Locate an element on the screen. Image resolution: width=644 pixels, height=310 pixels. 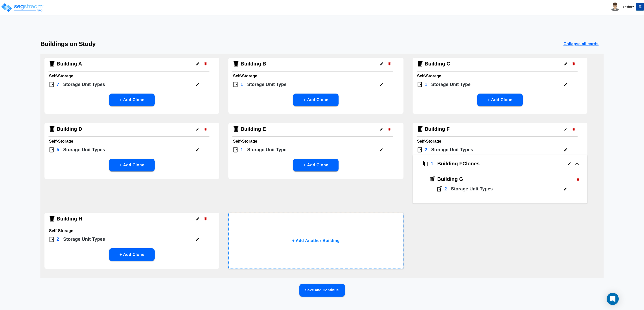
div: Clone Icon1Building FClones is located at coordinates (500, 189).